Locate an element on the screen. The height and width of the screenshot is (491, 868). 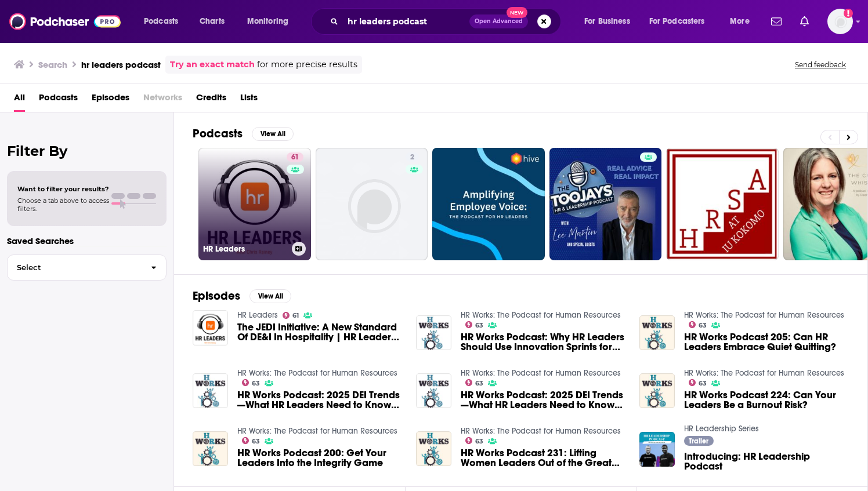
span: The JEDI Initiative: A New Standard Of DE&I In Hospitality | HR Leaders Podcast is located at coordinates (320, 332).